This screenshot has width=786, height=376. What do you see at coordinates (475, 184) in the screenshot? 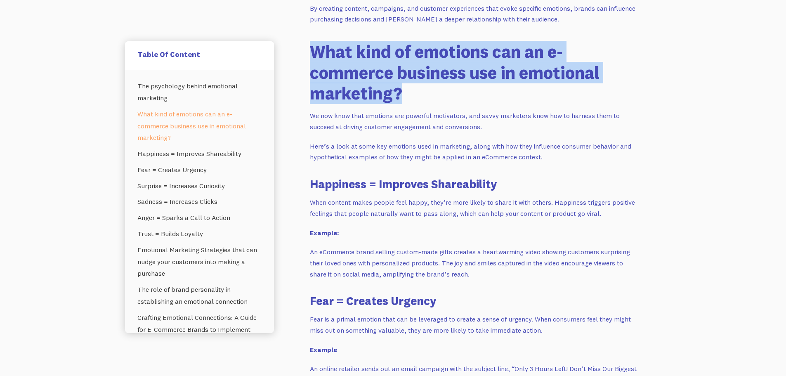
I see `h3: Happiness = Improves Shareability` at bounding box center [475, 184].